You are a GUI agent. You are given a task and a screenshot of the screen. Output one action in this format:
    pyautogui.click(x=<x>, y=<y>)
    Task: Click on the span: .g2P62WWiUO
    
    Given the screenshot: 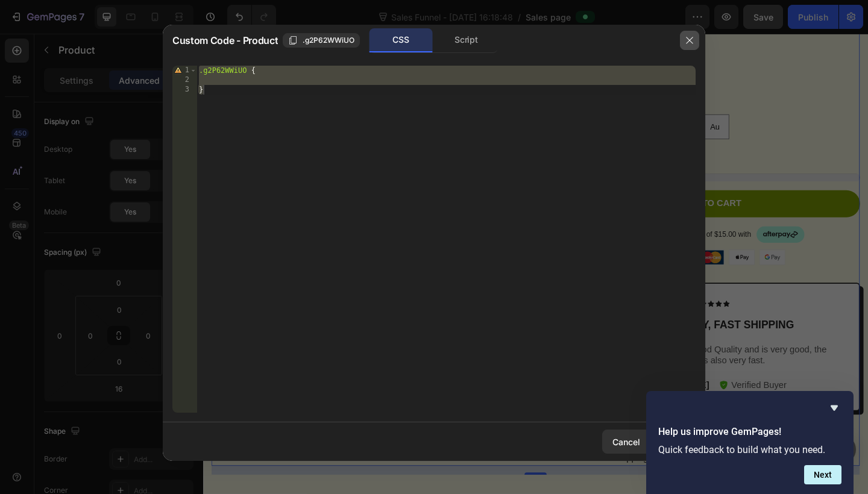 What is the action you would take?
    pyautogui.click(x=329, y=40)
    